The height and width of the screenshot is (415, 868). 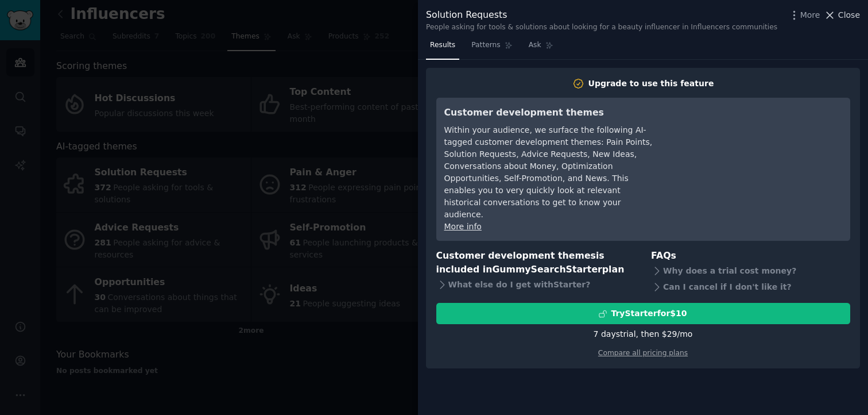 What do you see at coordinates (810, 15) in the screenshot?
I see `span: More` at bounding box center [810, 15].